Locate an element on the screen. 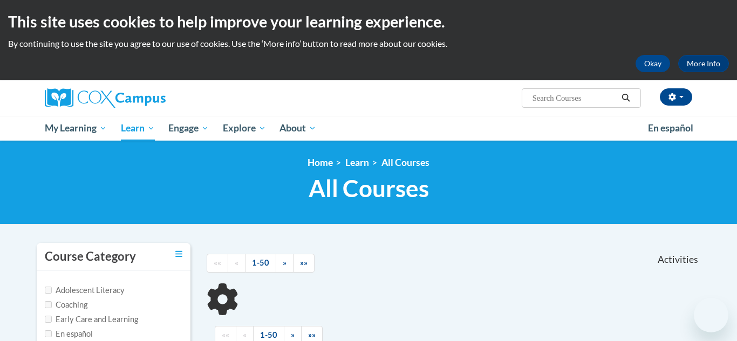  span: About is located at coordinates (298, 128).